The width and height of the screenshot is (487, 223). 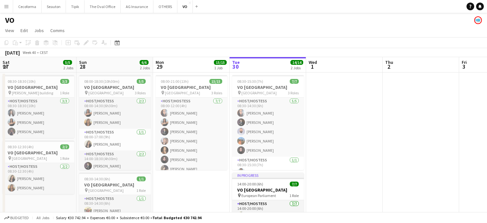 I want to click on span: 08:30-14:30 (6h), so click(x=97, y=178).